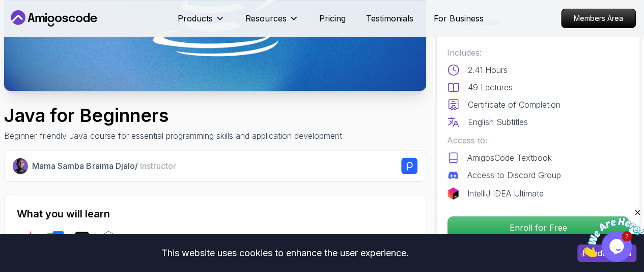 The height and width of the screenshot is (272, 644). What do you see at coordinates (333, 18) in the screenshot?
I see `a: Pricing` at bounding box center [333, 18].